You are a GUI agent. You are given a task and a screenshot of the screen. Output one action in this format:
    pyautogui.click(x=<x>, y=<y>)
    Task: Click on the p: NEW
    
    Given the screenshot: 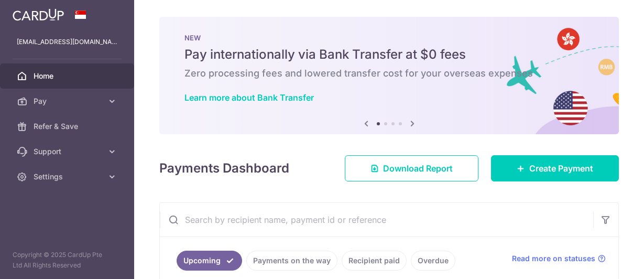 What is the action you would take?
    pyautogui.click(x=389, y=38)
    